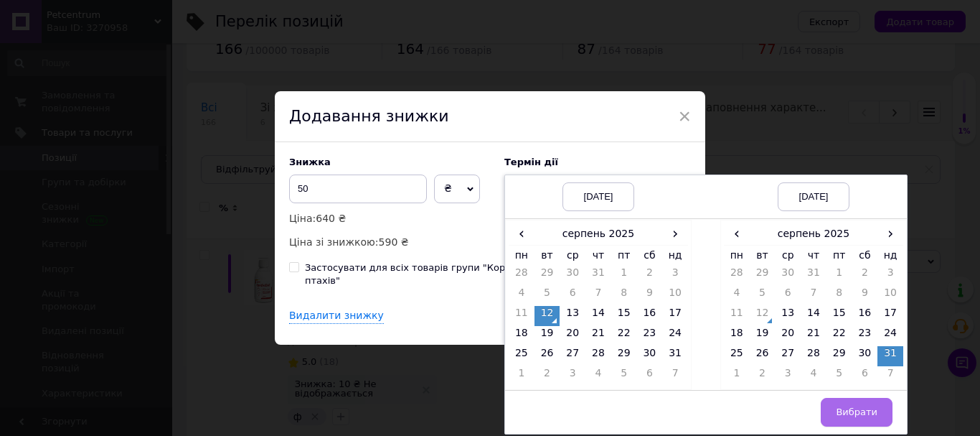 The height and width of the screenshot is (436, 980). What do you see at coordinates (599, 234) in the screenshot?
I see `th: серпень 2025` at bounding box center [599, 234].